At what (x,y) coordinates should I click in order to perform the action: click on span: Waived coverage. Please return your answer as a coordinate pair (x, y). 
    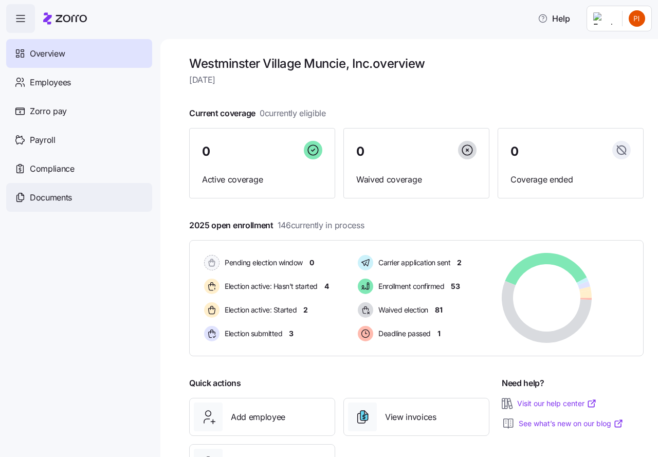
    Looking at the image, I should click on (416, 179).